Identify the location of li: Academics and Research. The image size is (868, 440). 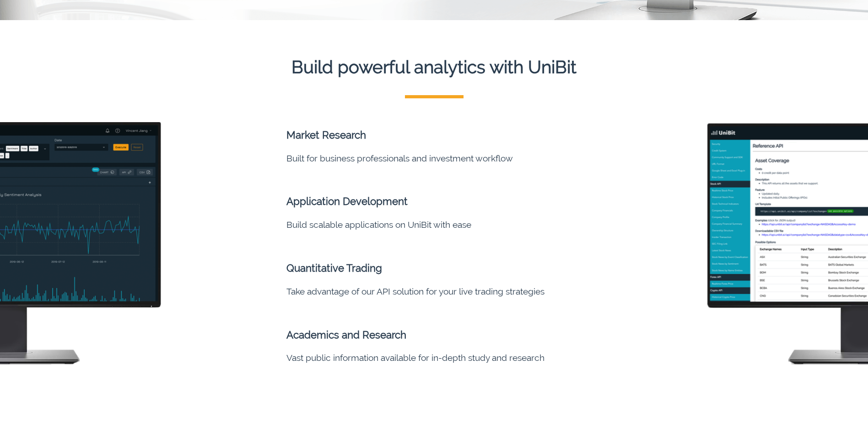
(457, 325).